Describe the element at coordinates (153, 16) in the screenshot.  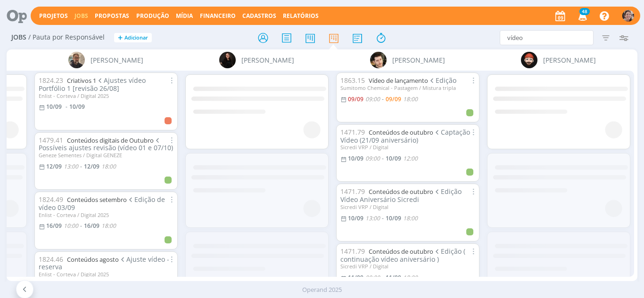
I see `button: Produção` at that location.